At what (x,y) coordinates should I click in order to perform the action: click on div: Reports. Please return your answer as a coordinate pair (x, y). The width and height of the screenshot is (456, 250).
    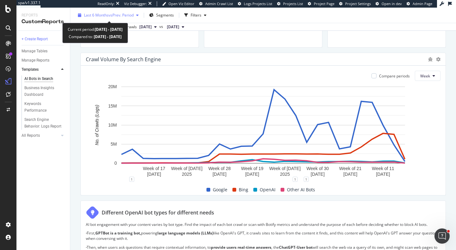
    Looking at the image, I should click on (43, 15).